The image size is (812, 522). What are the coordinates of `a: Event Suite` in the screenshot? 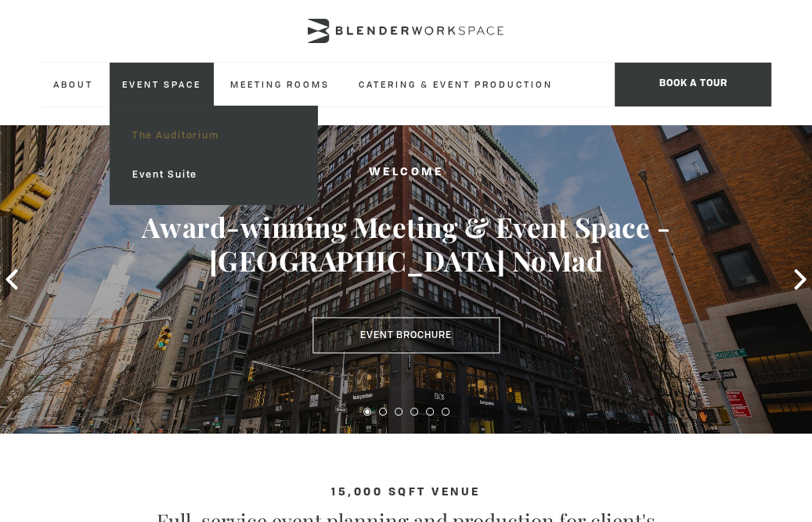 It's located at (213, 174).